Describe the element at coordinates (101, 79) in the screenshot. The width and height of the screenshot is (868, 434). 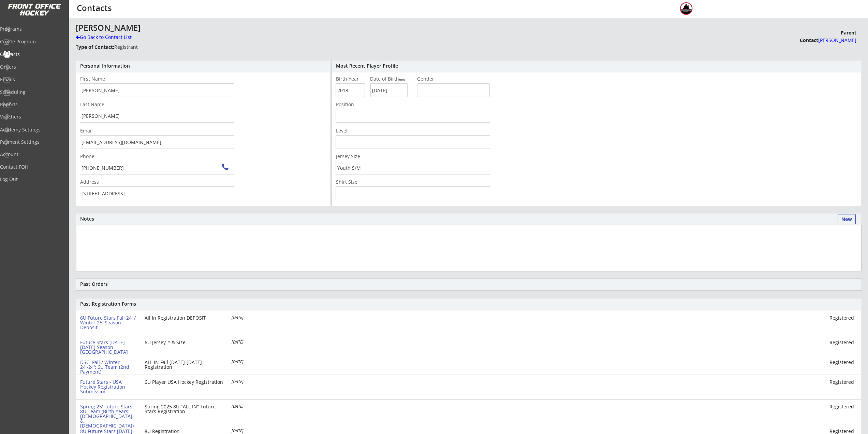
I see `div: First Name` at that location.